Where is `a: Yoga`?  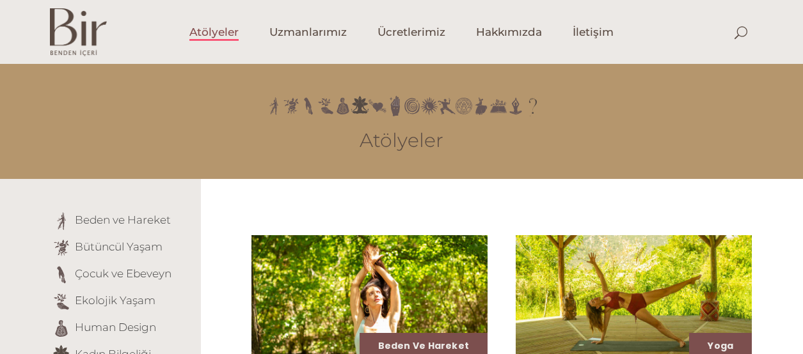 a: Yoga is located at coordinates (720, 346).